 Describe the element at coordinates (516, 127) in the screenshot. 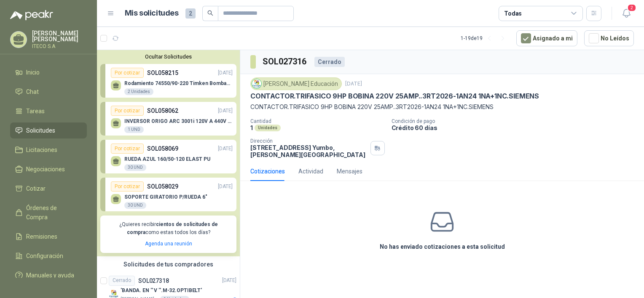

I see `p: Crédito 60 días` at that location.